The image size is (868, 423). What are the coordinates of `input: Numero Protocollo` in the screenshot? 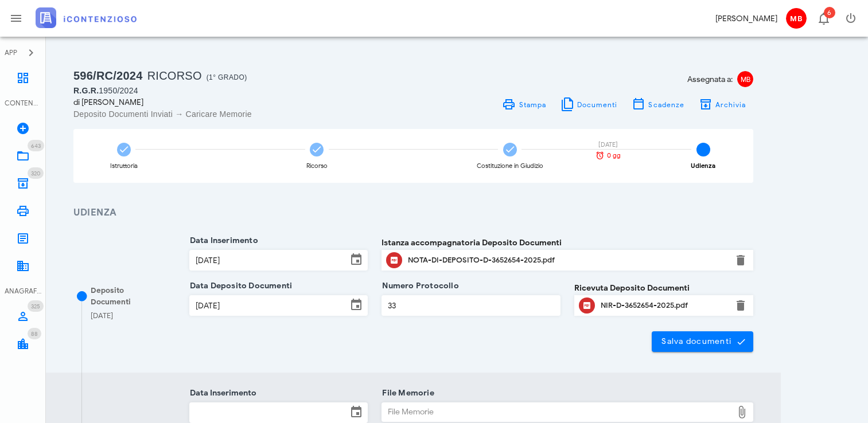 It's located at (471, 305).